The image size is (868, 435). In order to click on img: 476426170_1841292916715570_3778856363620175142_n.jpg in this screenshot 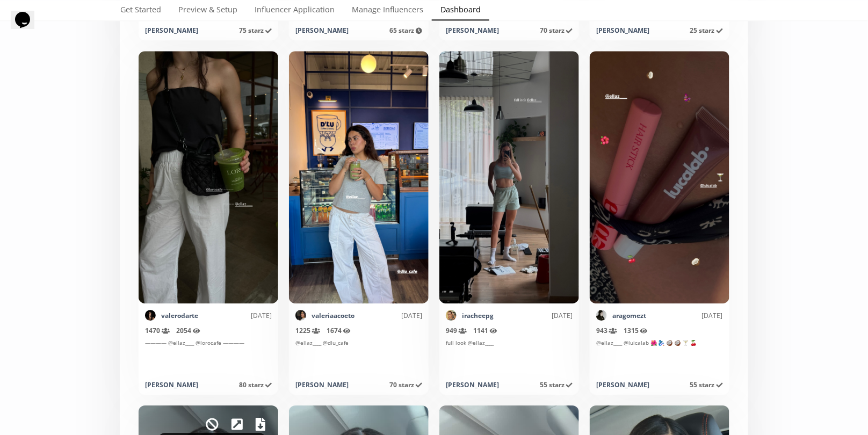, I will do `click(150, 315)`.